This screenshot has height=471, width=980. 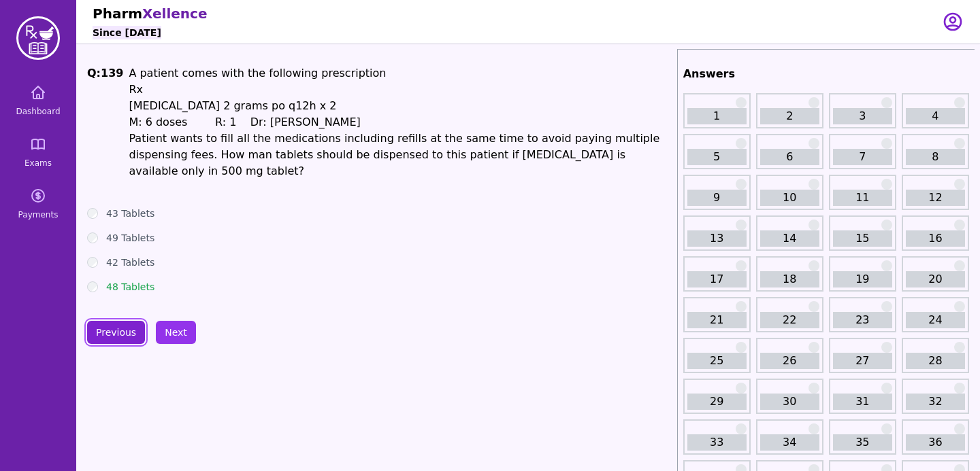 I want to click on a: 17, so click(x=716, y=280).